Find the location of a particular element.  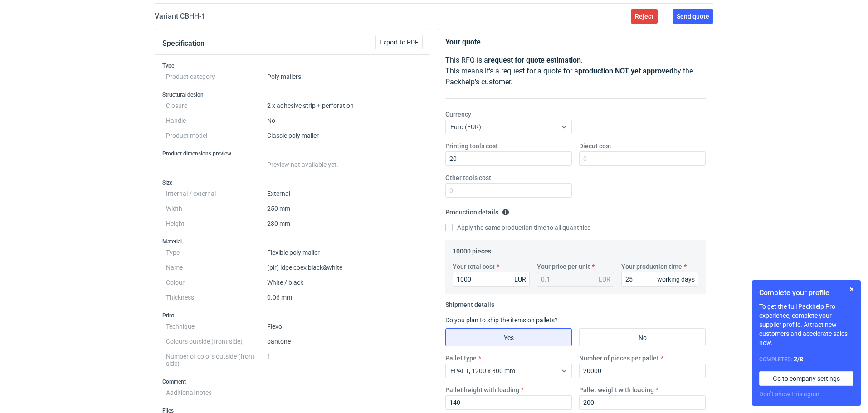

label: Other tools cost is located at coordinates (468, 178).